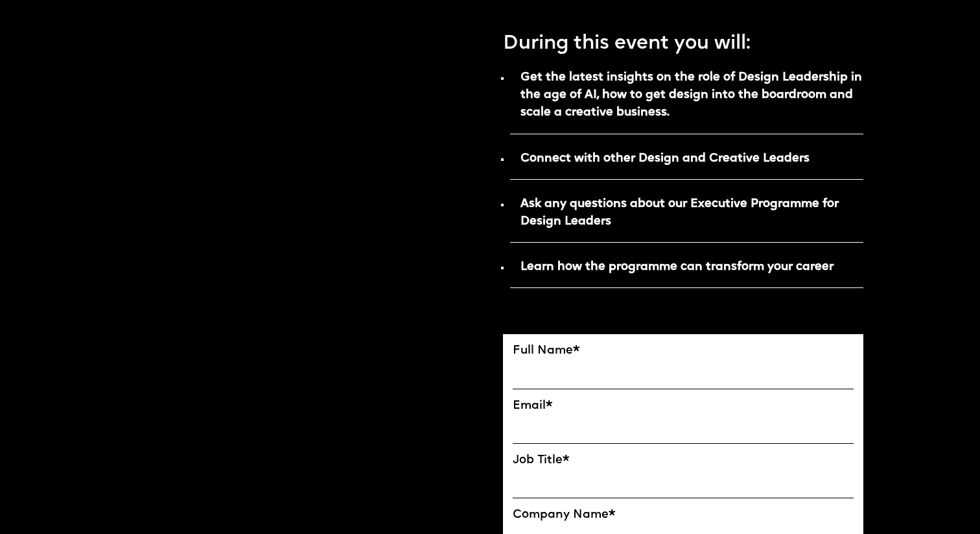 This screenshot has width=980, height=534. Describe the element at coordinates (683, 460) in the screenshot. I see `label: Job Title` at that location.